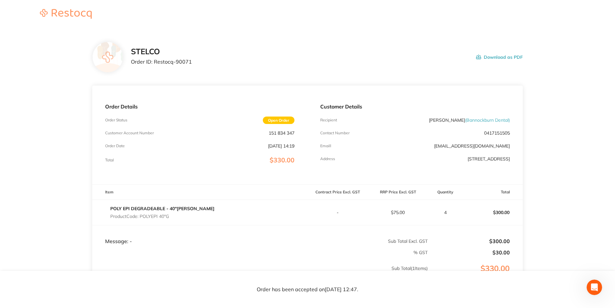 Image resolution: width=615 pixels, height=308 pixels. Describe the element at coordinates (282, 160) in the screenshot. I see `span: $330.00` at that location.